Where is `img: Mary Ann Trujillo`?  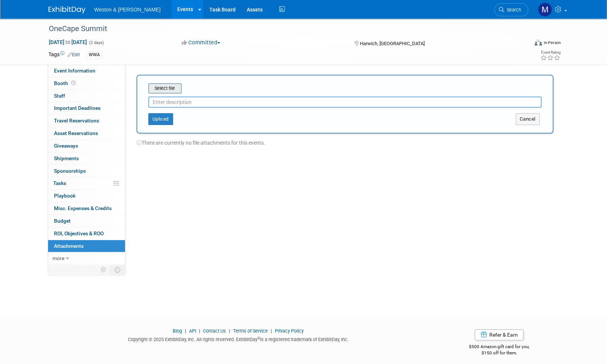
img: Mary Ann Trujillo is located at coordinates (545, 10).